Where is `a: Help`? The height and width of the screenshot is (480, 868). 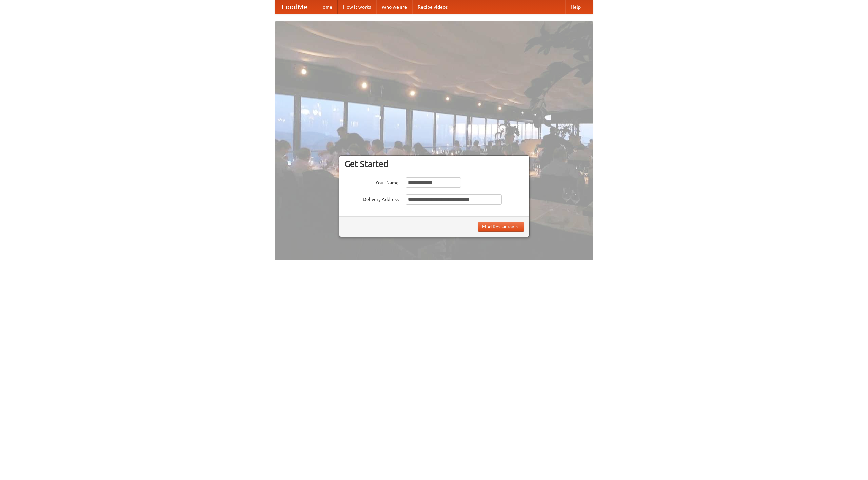 a: Help is located at coordinates (576, 7).